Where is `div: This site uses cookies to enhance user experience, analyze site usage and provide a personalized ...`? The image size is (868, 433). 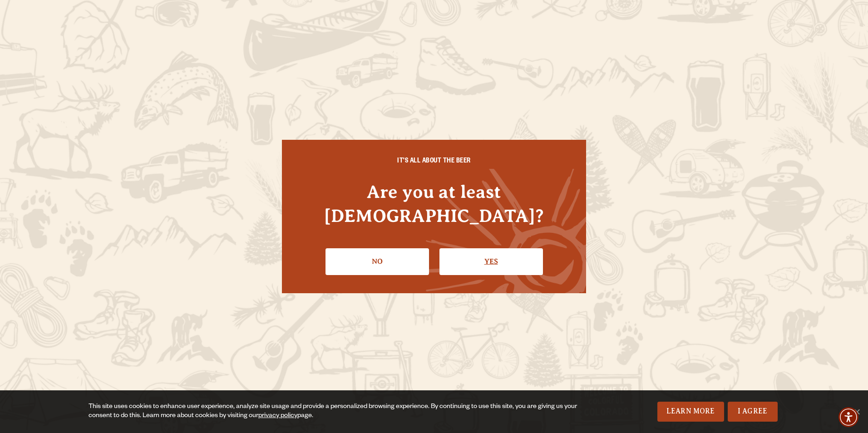
div: This site uses cookies to enhance user experience, analyze site usage and provide a personalized ... is located at coordinates (335, 412).